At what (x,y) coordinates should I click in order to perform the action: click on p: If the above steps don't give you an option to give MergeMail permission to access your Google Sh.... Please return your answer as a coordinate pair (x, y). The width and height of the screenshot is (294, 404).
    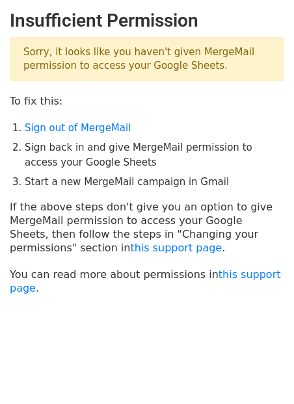
    Looking at the image, I should click on (147, 228).